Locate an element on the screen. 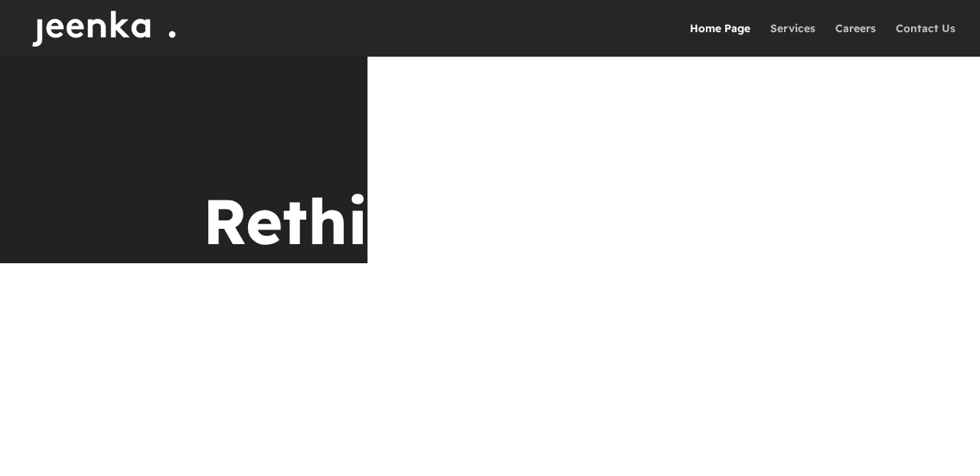 The width and height of the screenshot is (980, 476). a: Home Page is located at coordinates (720, 39).